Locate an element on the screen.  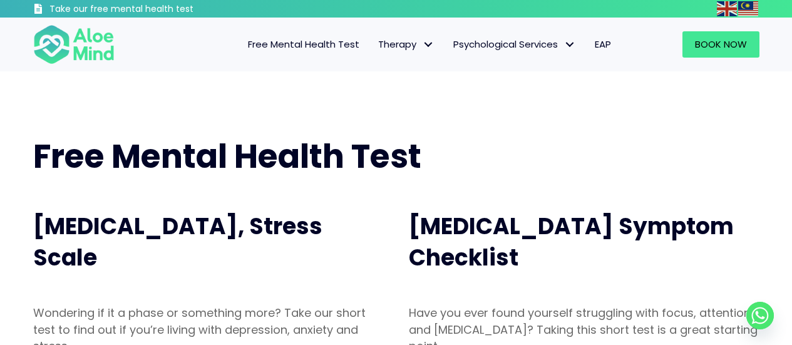
a: TherapyTherapy: submenu is located at coordinates (406, 44).